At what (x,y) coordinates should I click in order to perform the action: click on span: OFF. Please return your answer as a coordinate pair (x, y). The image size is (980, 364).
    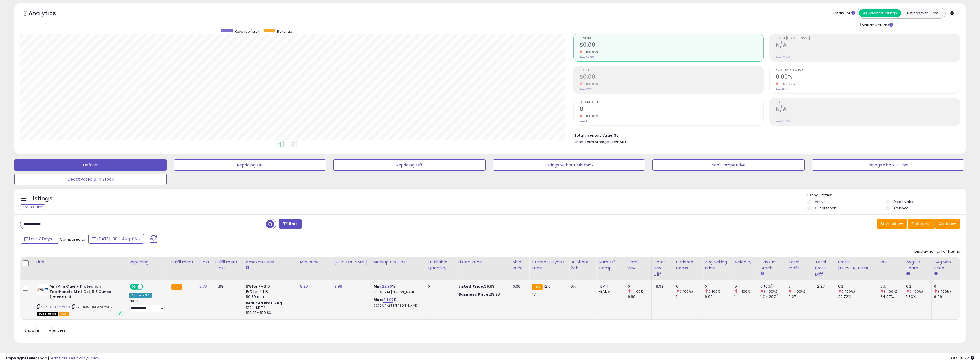
    Looking at the image, I should click on (147, 287).